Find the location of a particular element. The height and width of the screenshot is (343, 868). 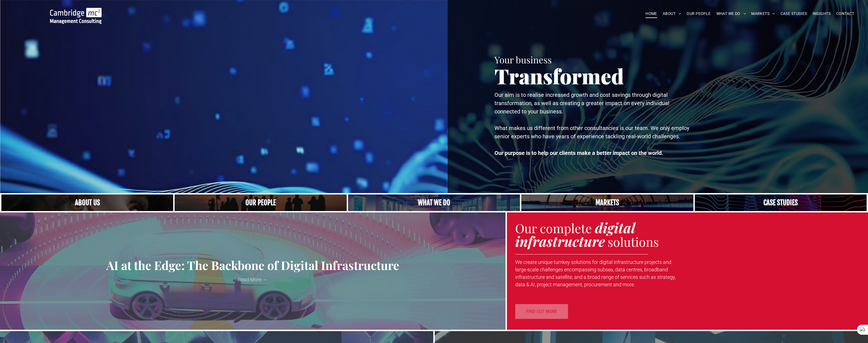

img: Go to Homepage is located at coordinates (76, 16).